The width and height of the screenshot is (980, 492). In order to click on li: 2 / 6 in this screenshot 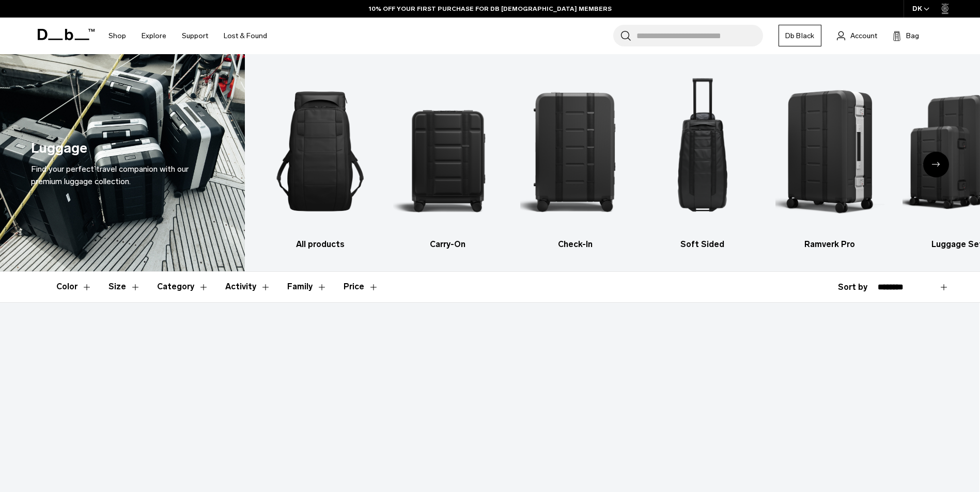, I will do `click(447, 160)`.